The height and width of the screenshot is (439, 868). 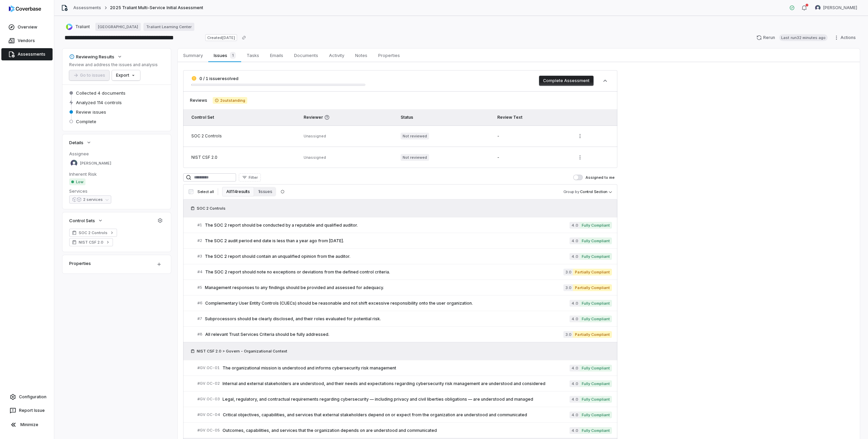 I want to click on span: Last run 32 minutes ago, so click(x=803, y=38).